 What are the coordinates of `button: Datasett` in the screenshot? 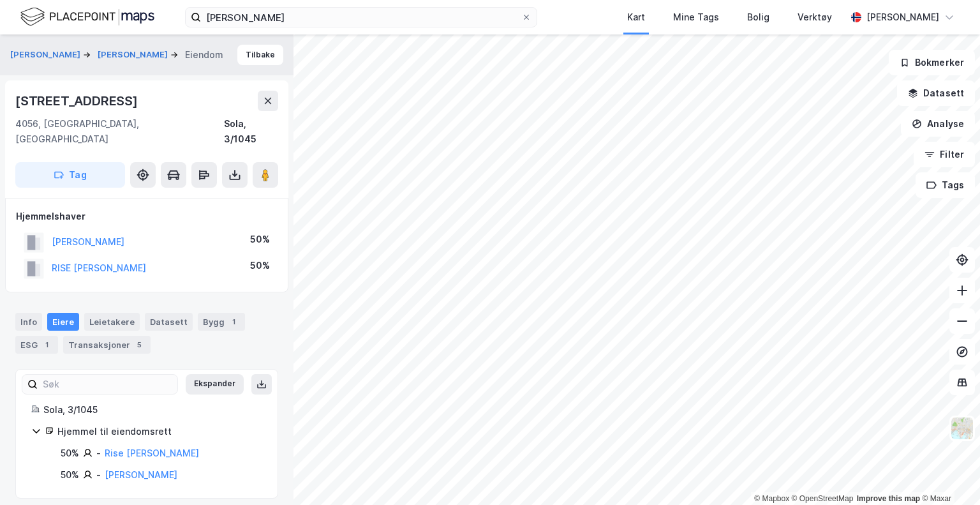 It's located at (936, 93).